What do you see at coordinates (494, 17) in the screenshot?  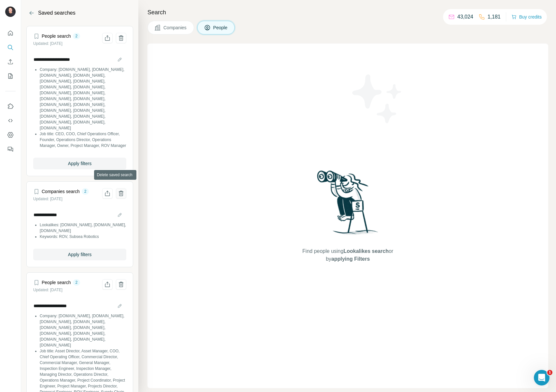 I see `p: 1,181` at bounding box center [494, 17].